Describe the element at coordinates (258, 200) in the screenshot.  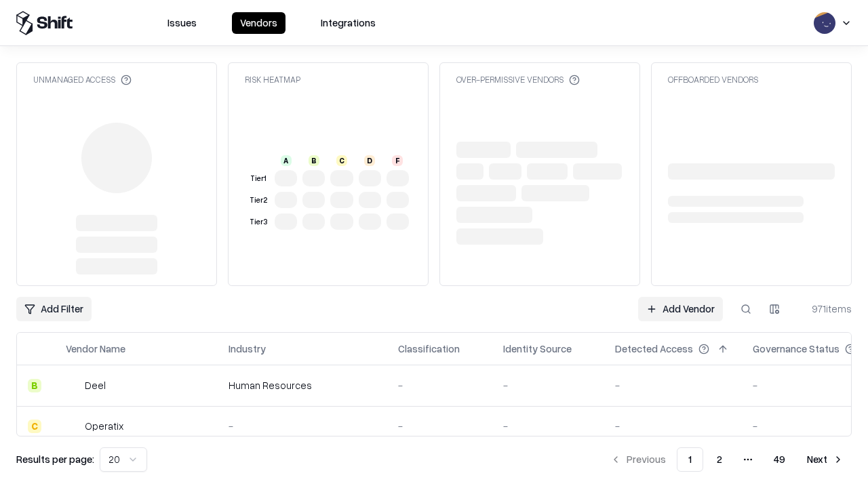
I see `div: Tier 2` at that location.